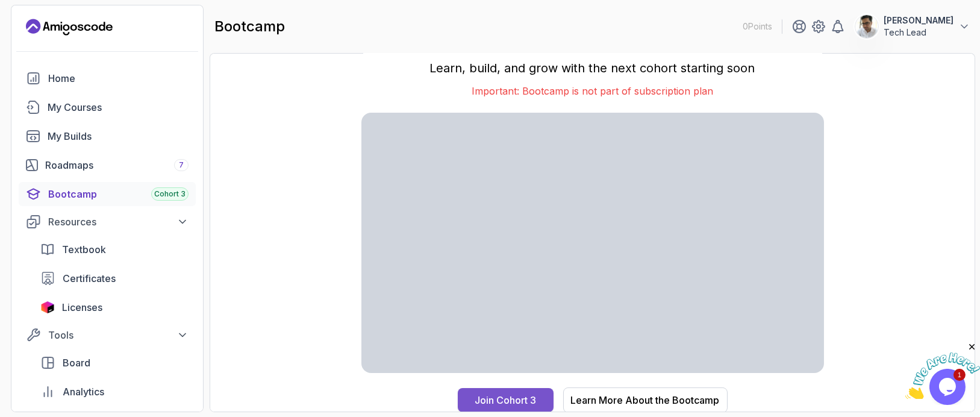 The image size is (980, 417). What do you see at coordinates (170, 194) in the screenshot?
I see `span: Cohort 3` at bounding box center [170, 194].